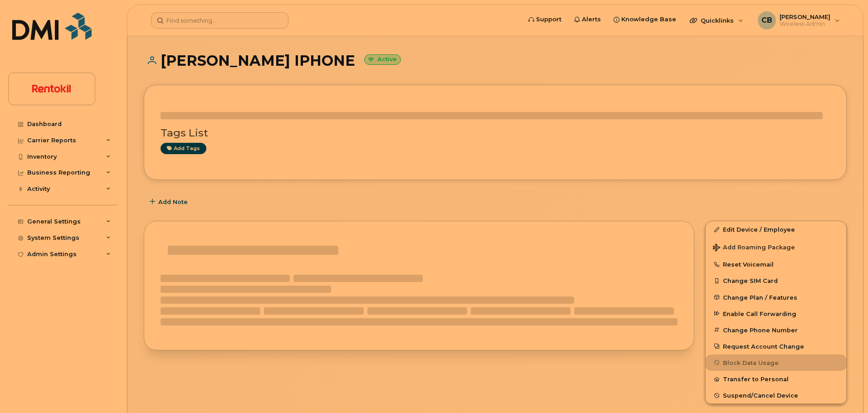 Image resolution: width=868 pixels, height=413 pixels. Describe the element at coordinates (495, 133) in the screenshot. I see `h3: Tags List` at that location.